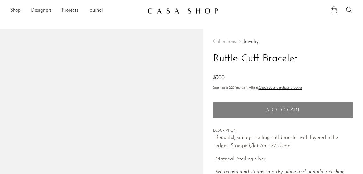 This screenshot has height=174, width=363. I want to click on p: Material: Sterling silver., so click(285, 159).